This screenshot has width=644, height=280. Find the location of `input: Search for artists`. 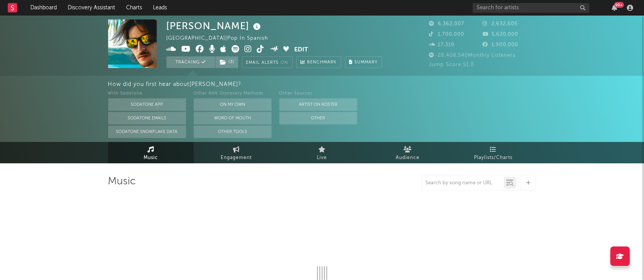

input: Search for artists is located at coordinates (531, 8).